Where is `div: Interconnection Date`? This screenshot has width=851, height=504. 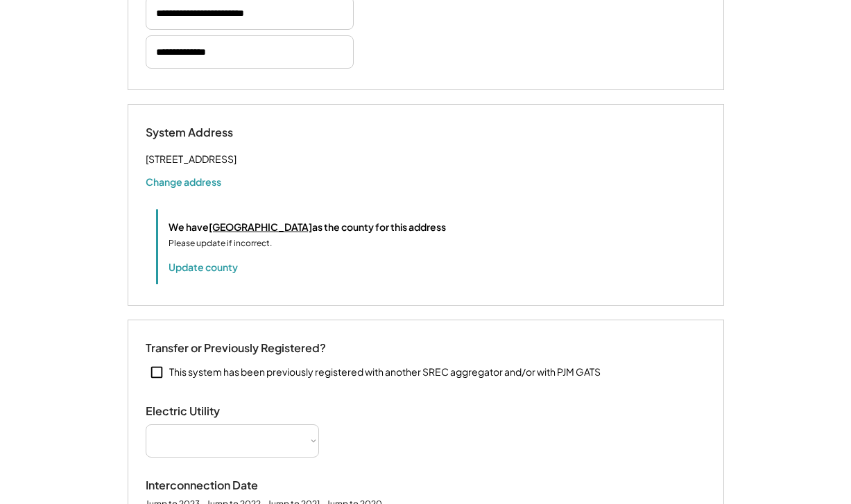
div: Interconnection Date is located at coordinates (215, 485).